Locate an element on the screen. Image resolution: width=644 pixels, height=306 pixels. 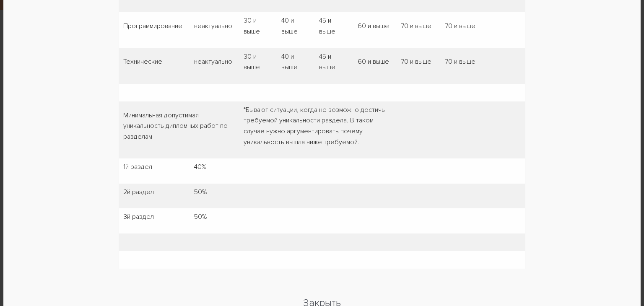
p: *Бывают ситуации, когда не возможно достичь требуемой уникальности раздела. В таком случае нужно ... is located at coordinates (318, 126).